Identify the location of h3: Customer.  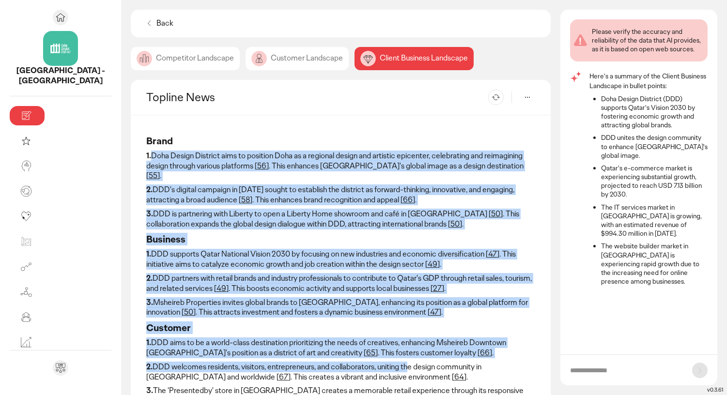
(340, 328).